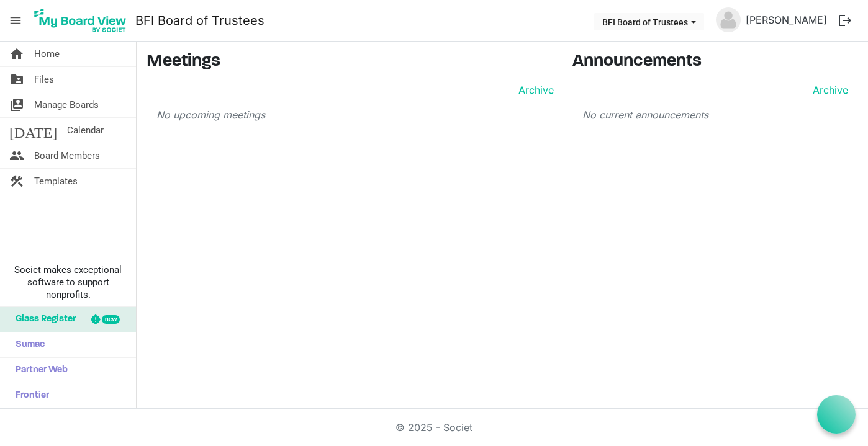  Describe the element at coordinates (67, 105) in the screenshot. I see `span: Manage Boards` at that location.